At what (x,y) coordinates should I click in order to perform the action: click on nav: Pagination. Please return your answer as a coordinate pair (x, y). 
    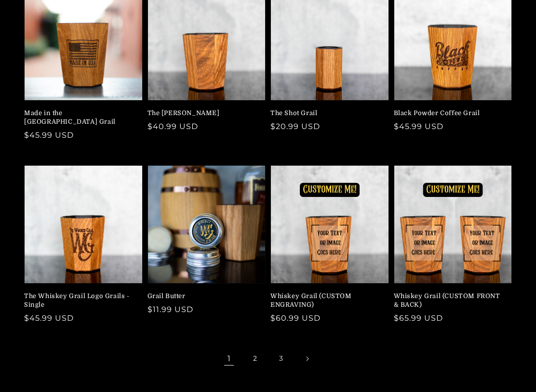
    Looking at the image, I should click on (268, 359).